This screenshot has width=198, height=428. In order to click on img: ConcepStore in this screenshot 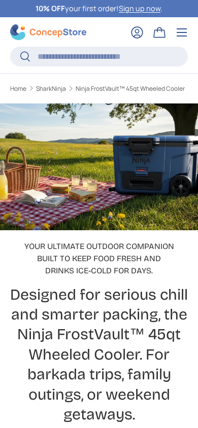, I will do `click(48, 32)`.